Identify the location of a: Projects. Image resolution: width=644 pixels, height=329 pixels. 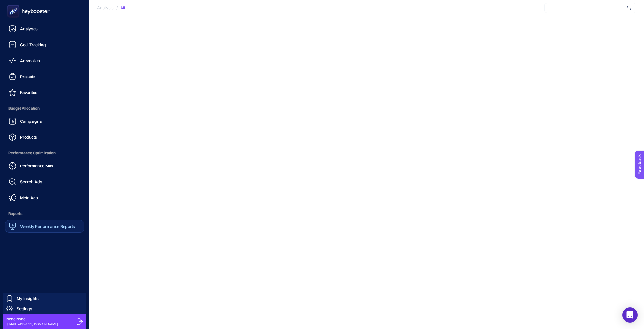
(45, 77).